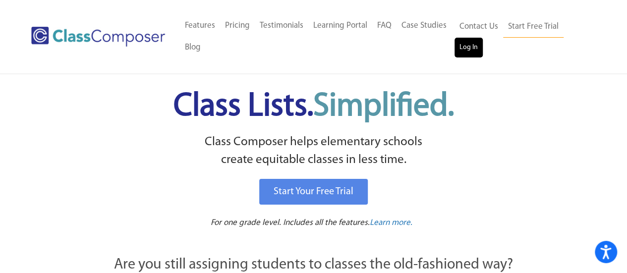  I want to click on span: Class Lists., so click(314, 107).